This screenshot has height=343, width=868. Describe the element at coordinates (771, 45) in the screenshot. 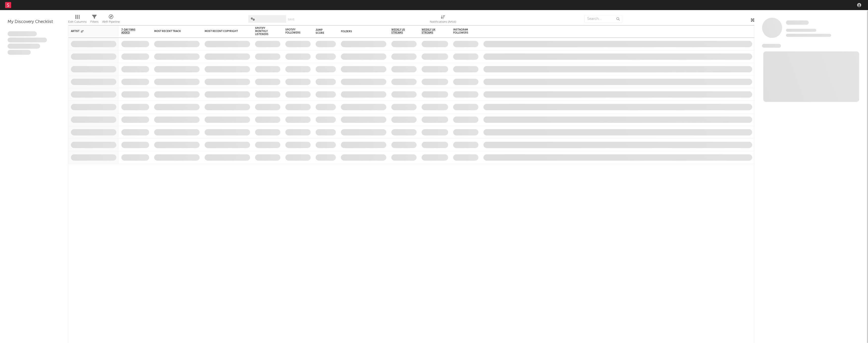

I see `span: News Feed` at that location.